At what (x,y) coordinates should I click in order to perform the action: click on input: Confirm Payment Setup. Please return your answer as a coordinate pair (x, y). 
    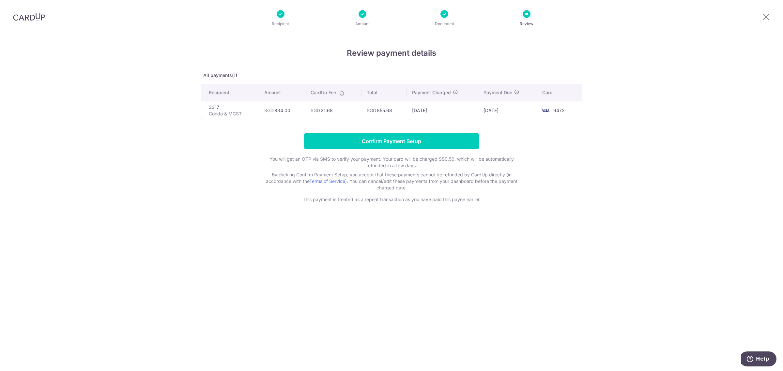
    Looking at the image, I should click on (392, 141).